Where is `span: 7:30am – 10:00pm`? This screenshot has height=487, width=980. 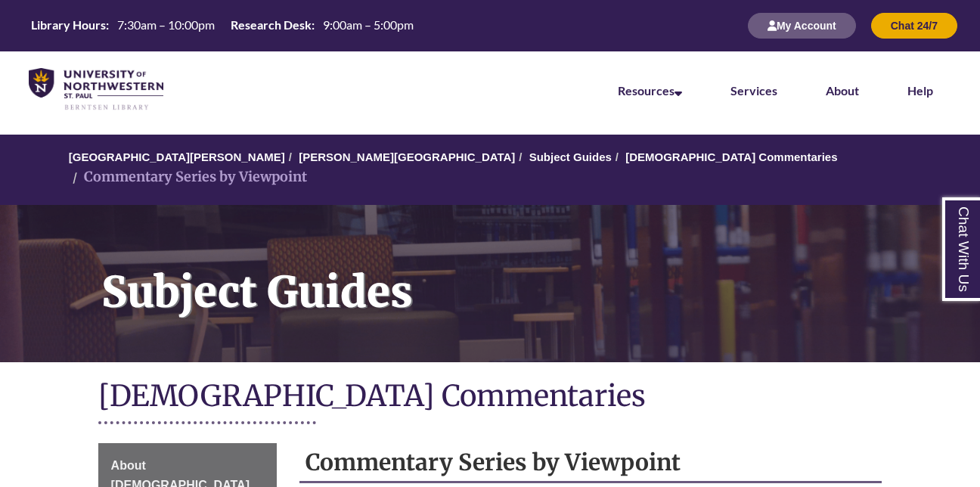 span: 7:30am – 10:00pm is located at coordinates (166, 24).